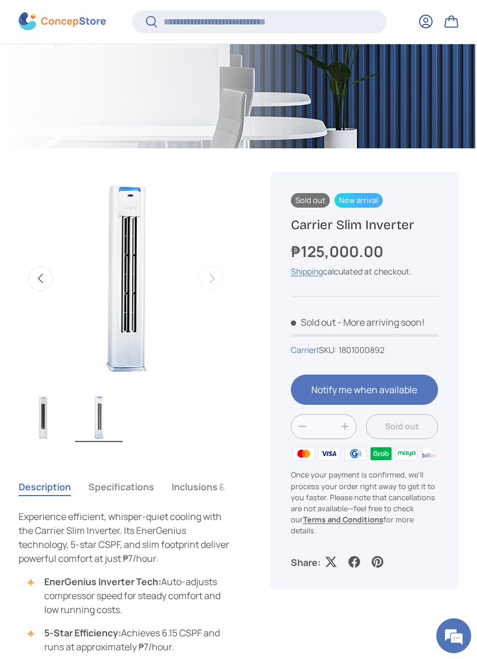  Describe the element at coordinates (126, 309) in the screenshot. I see `media-gallery: Gallery Viewer` at that location.